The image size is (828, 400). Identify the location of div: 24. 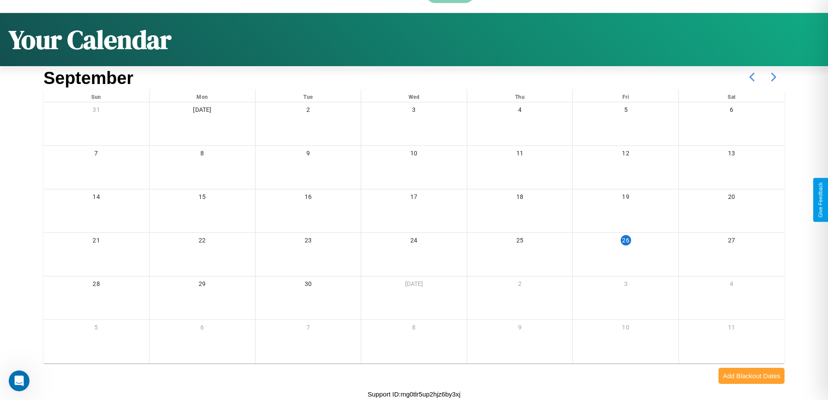
(414, 241).